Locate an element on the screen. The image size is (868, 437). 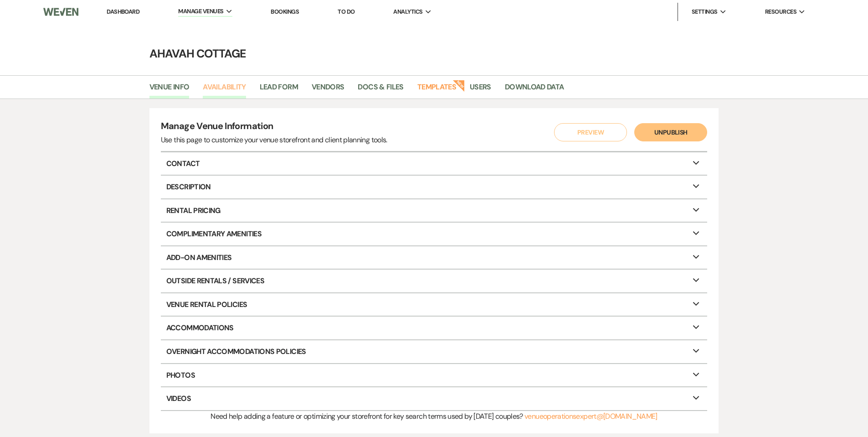
a: Users is located at coordinates (481, 90).